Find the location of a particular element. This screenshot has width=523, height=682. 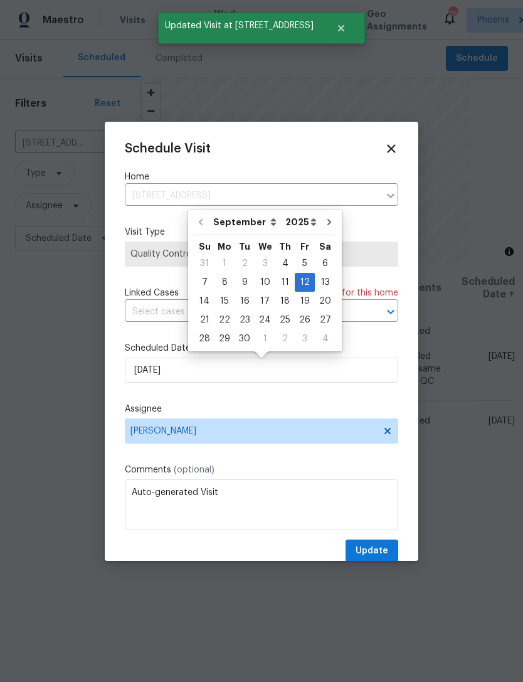

div: 23 is located at coordinates (245, 320).